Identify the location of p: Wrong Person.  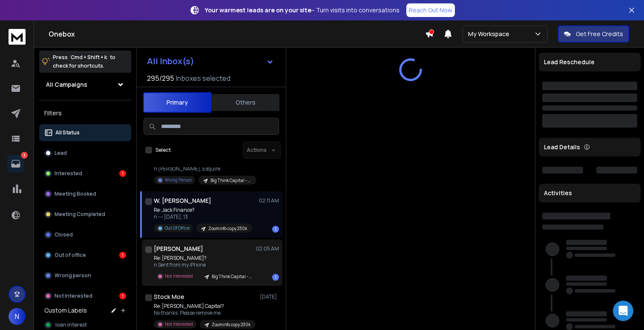
(178, 180).